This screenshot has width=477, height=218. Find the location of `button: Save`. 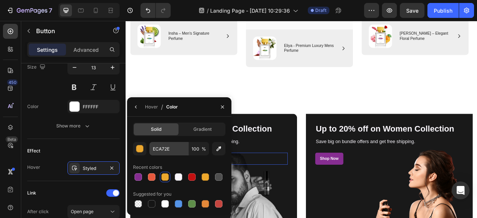

button: Save is located at coordinates (412, 10).